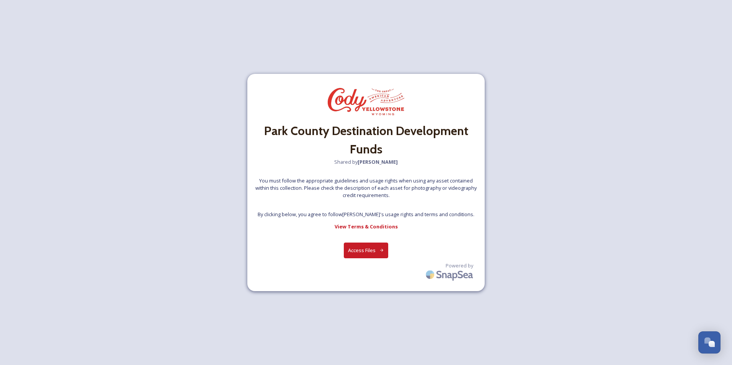 The width and height of the screenshot is (732, 365). What do you see at coordinates (366, 250) in the screenshot?
I see `button: Access Files` at bounding box center [366, 250].